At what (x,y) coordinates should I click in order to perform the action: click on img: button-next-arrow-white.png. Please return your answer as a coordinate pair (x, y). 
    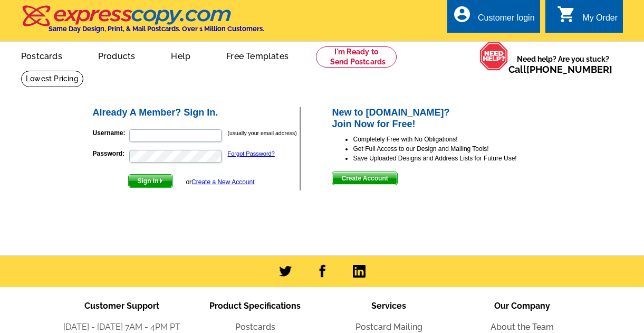
    Looking at the image, I should click on (161, 180).